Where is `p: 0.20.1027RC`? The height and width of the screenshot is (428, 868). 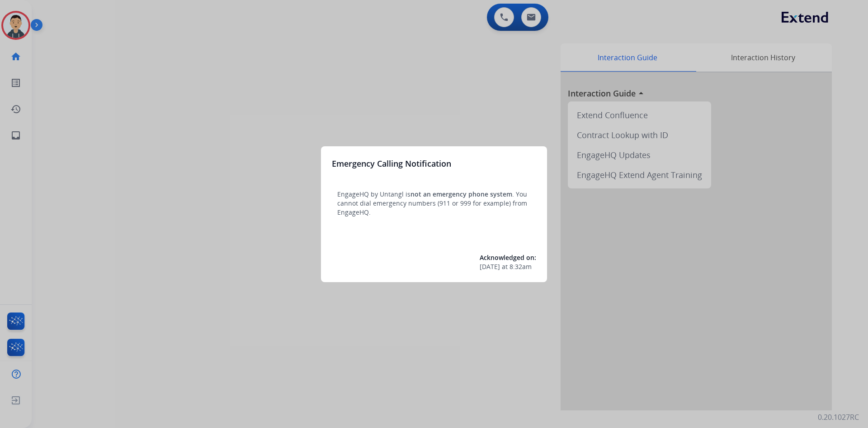 p: 0.20.1027RC is located at coordinates (838, 417).